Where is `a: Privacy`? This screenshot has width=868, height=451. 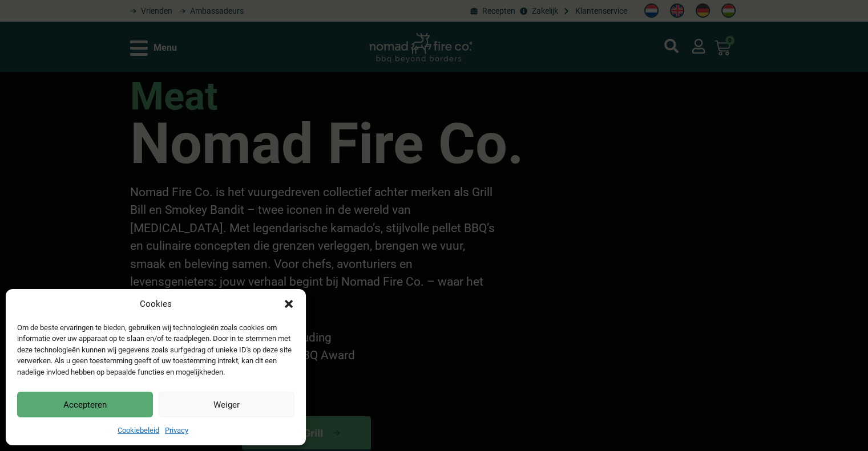 a: Privacy is located at coordinates (177, 430).